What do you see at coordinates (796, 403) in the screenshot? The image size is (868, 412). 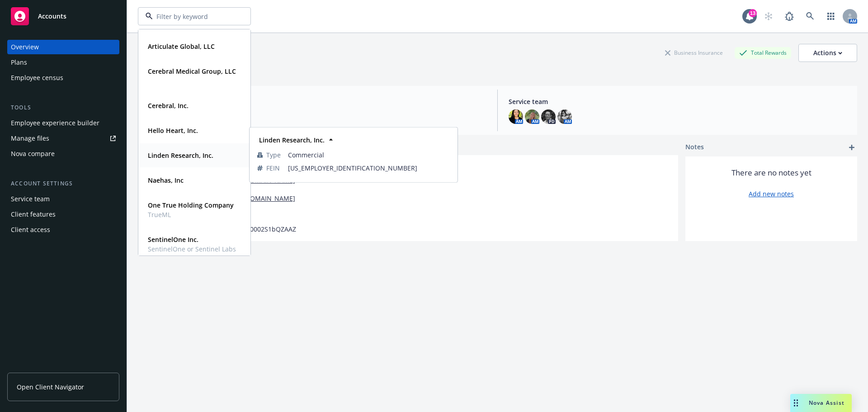 I see `div: Drag to move` at bounding box center [796, 403].